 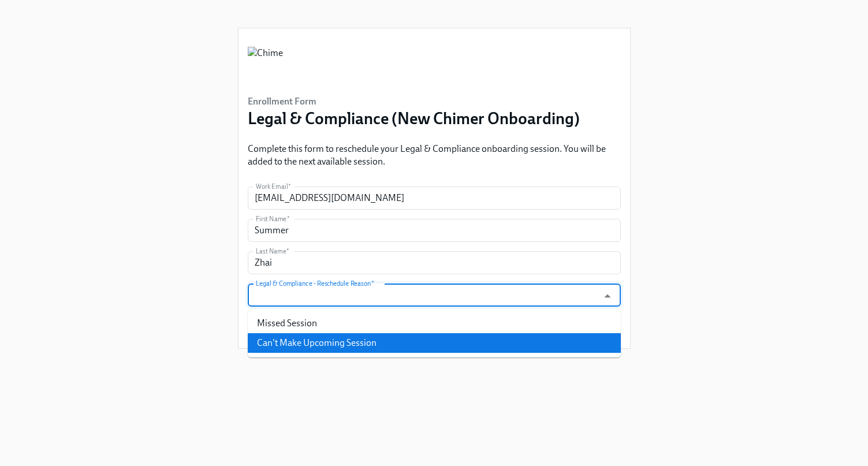 I want to click on img: Chime, so click(x=265, y=64).